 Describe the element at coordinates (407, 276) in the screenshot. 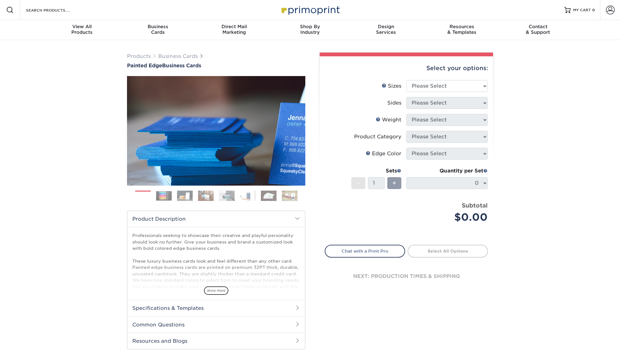

I see `div: next: production times & shipping` at that location.